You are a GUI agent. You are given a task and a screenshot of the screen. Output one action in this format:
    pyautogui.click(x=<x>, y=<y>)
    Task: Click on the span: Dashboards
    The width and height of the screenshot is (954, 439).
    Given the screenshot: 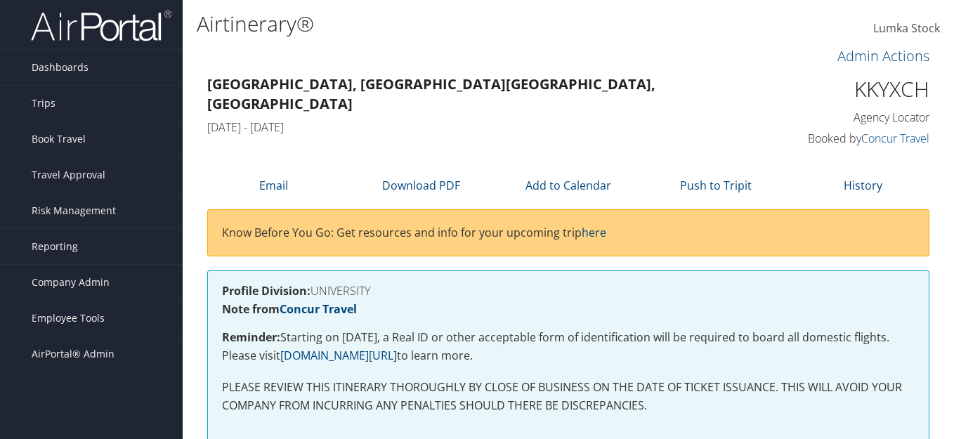 What is the action you would take?
    pyautogui.click(x=60, y=67)
    